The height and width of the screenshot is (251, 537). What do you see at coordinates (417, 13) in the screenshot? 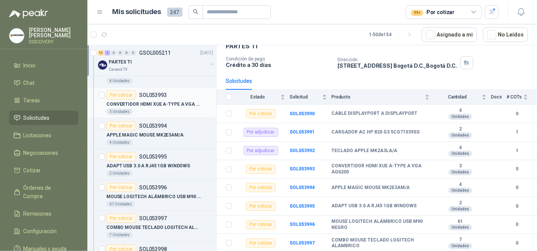
I see `div: 99+` at bounding box center [417, 13].